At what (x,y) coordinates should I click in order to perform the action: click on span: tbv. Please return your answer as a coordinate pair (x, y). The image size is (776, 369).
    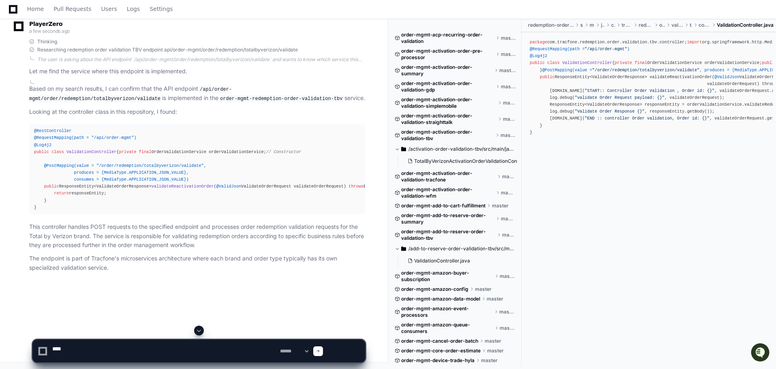
    Looking at the image, I should click on (690, 25).